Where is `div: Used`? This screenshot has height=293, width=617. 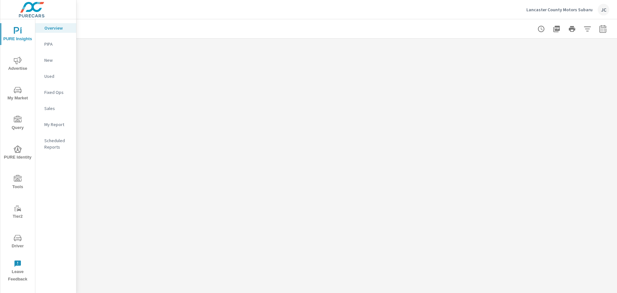
div: Used is located at coordinates (56, 76).